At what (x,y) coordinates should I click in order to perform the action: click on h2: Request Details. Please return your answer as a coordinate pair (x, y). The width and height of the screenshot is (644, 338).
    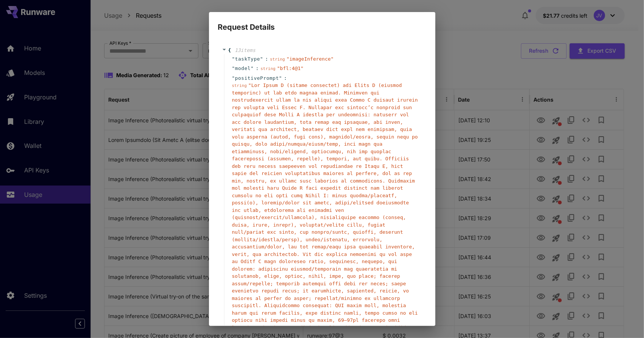
    Looking at the image, I should click on (322, 23).